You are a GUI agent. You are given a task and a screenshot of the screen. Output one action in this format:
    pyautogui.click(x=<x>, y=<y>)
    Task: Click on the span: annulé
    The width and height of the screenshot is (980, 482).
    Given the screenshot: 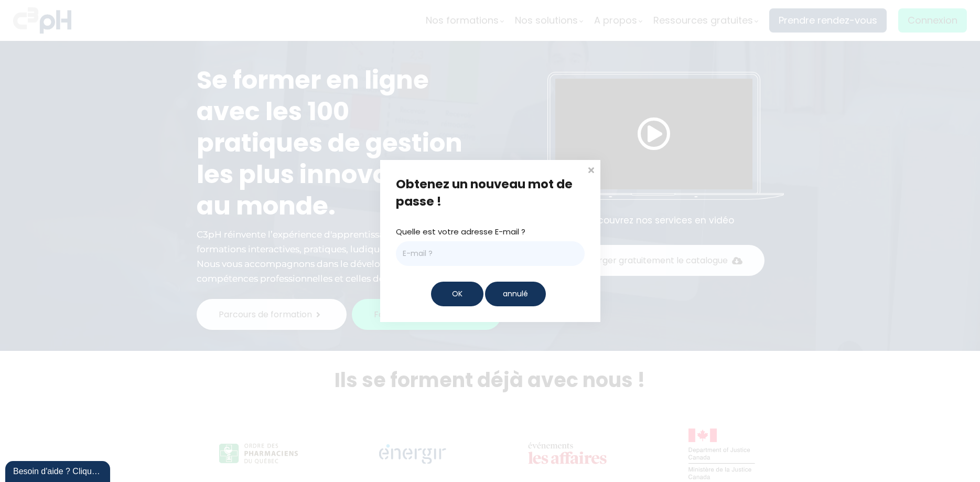 What is the action you would take?
    pyautogui.click(x=515, y=294)
    